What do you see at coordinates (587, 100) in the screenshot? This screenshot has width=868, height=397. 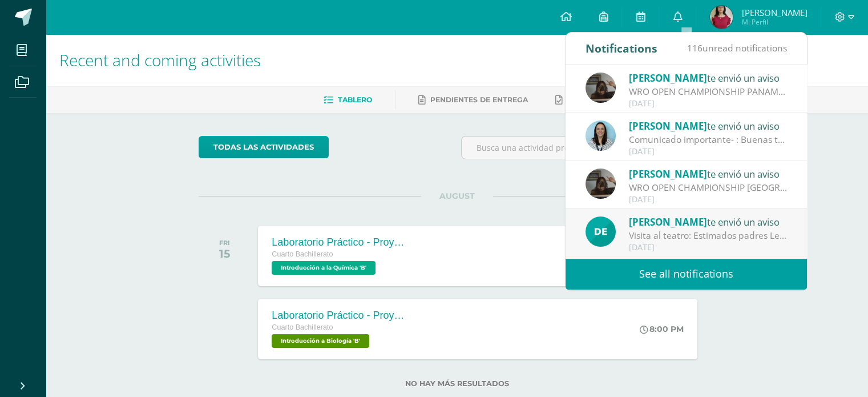 I see `a: Entregadas` at bounding box center [587, 100].